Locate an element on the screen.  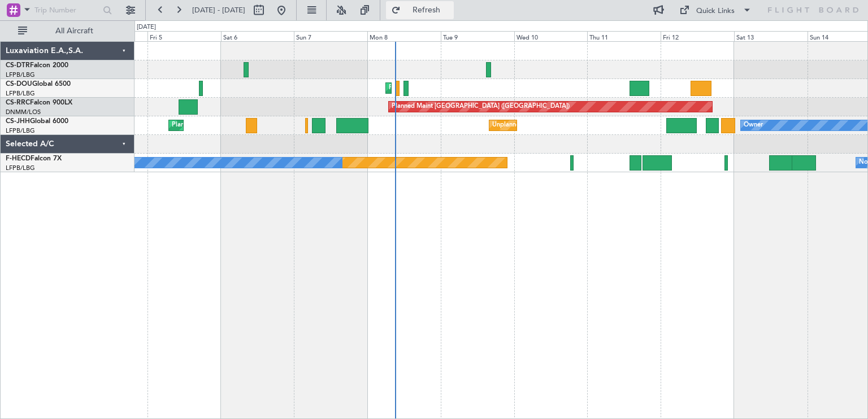
div: Sun 7 is located at coordinates (330, 36).